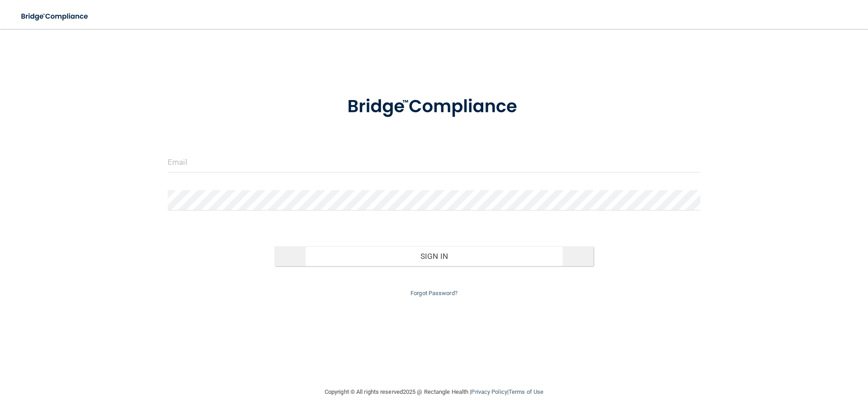  What do you see at coordinates (434, 256) in the screenshot?
I see `button: Sign In` at bounding box center [434, 256].